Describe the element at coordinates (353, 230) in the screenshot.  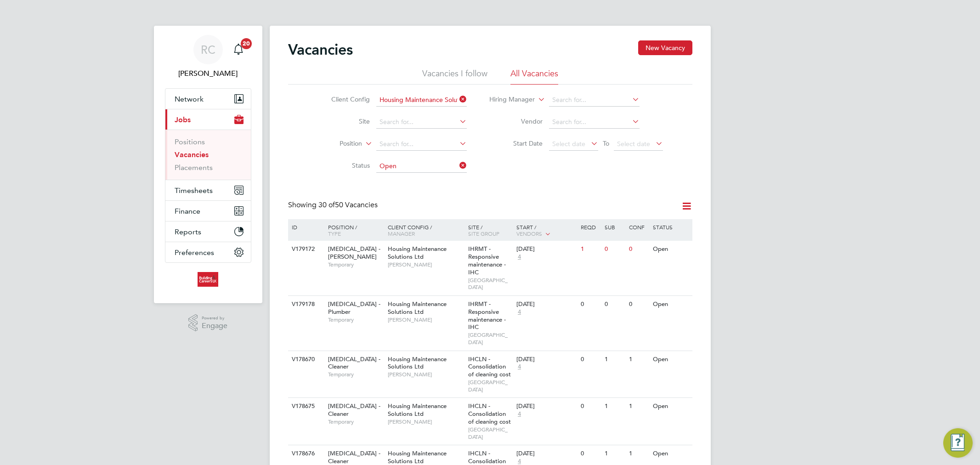
I see `div: Position /` at that location.